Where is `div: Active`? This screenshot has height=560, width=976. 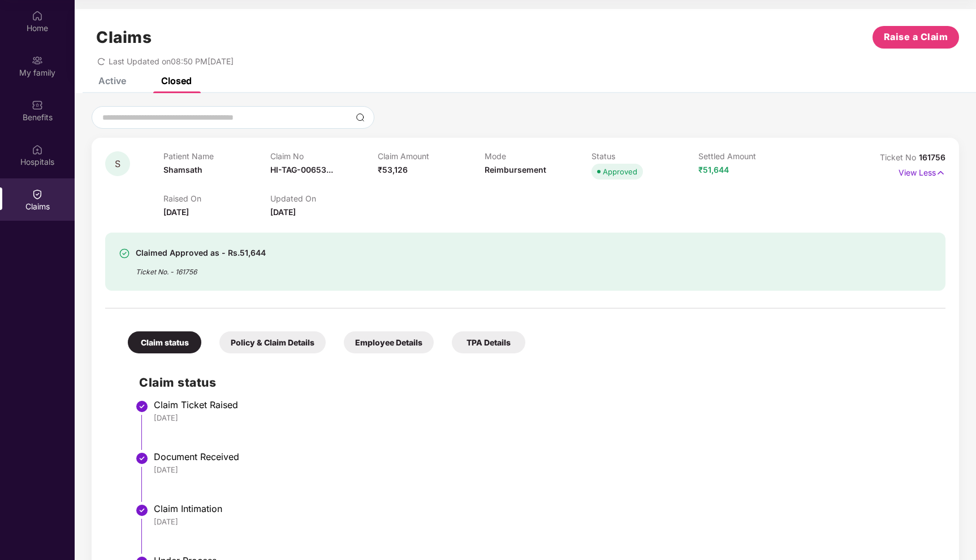
div: Active is located at coordinates (112, 81).